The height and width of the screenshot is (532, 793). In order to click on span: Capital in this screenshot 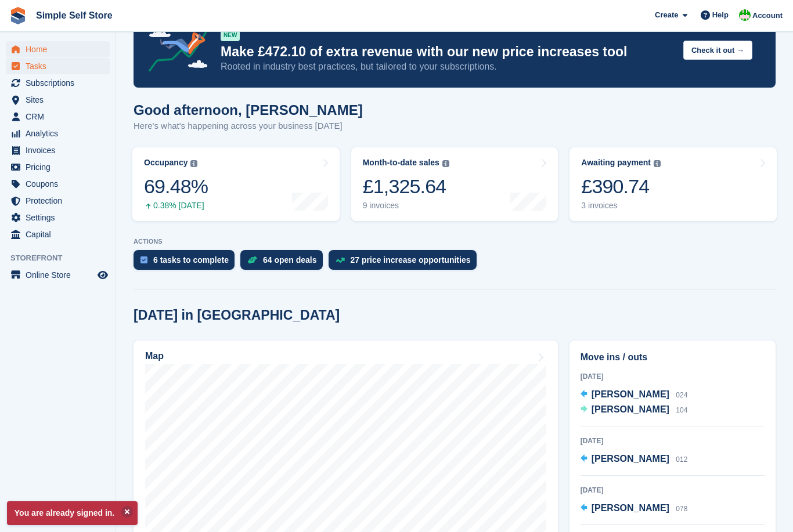, I will do `click(60, 234)`.